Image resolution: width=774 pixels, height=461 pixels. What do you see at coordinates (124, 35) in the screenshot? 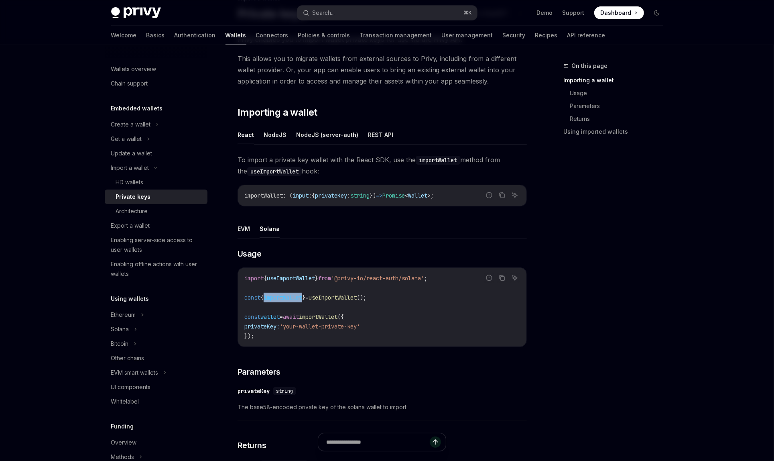
I see `a: Welcome` at bounding box center [124, 35].